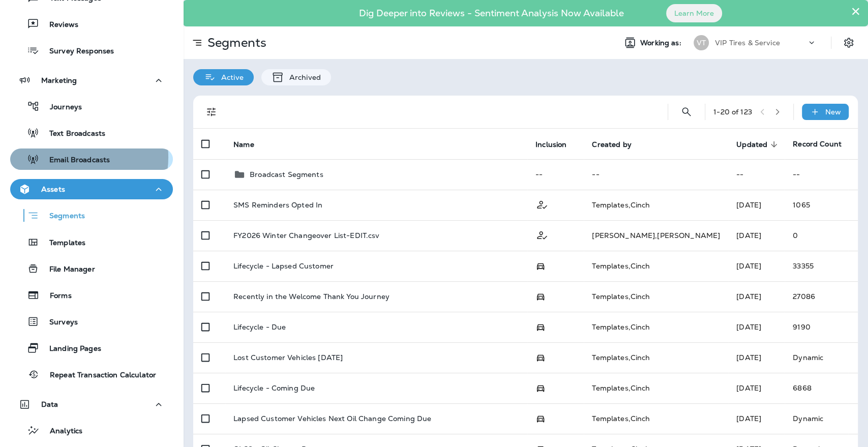 This screenshot has width=868, height=447. I want to click on div: VT, so click(701, 43).